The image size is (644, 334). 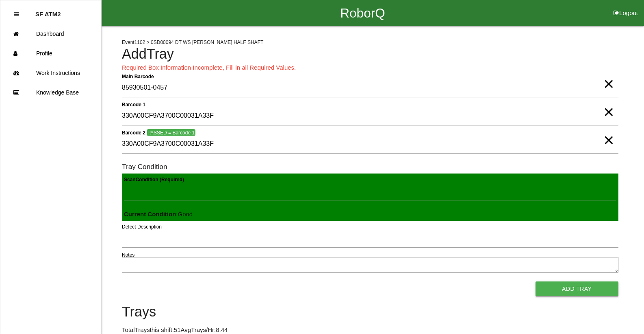 What do you see at coordinates (371, 54) in the screenshot?
I see `h4: Add Tray` at bounding box center [371, 54].